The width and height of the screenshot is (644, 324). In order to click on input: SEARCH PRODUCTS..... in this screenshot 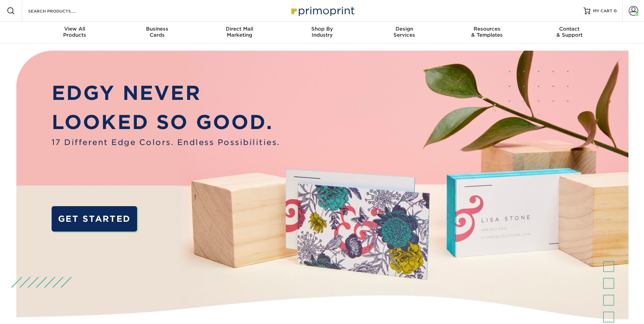, I will do `click(60, 11)`.